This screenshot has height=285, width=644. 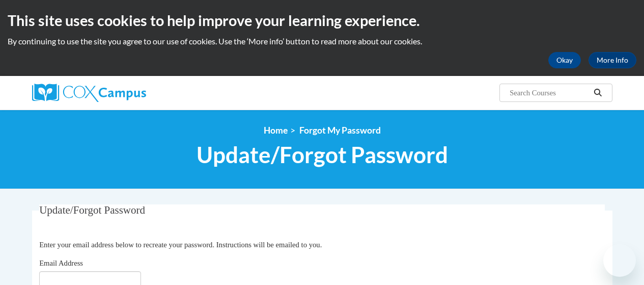 I want to click on p: By continuing to use the site you agree to our use of cookies. Use the ‘More info’ button to read..., so click(x=322, y=42).